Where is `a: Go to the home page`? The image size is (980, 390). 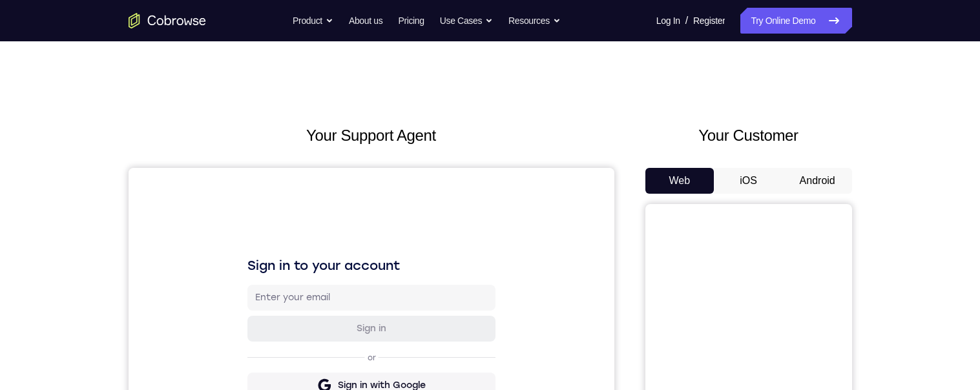 a: Go to the home page is located at coordinates (167, 20).